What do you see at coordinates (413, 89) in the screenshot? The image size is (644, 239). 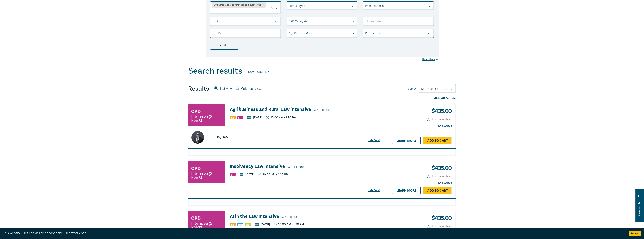 I see `span: Sort by:` at bounding box center [413, 89].